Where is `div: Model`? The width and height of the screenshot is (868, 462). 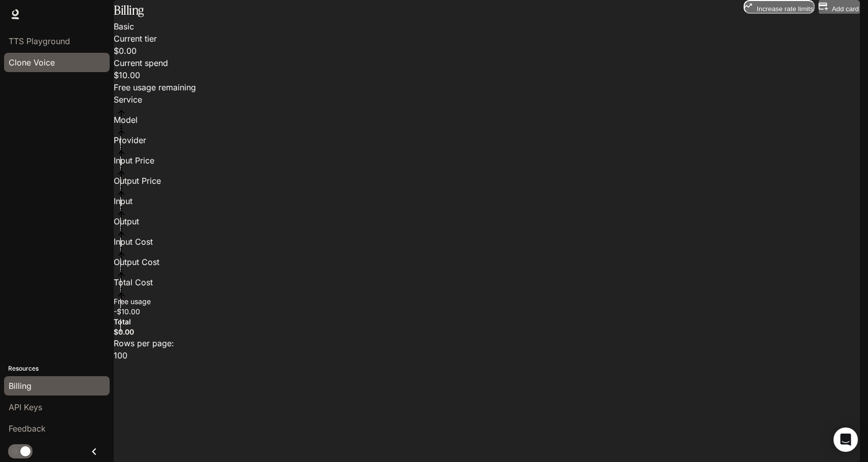
div: Model is located at coordinates (190, 120).